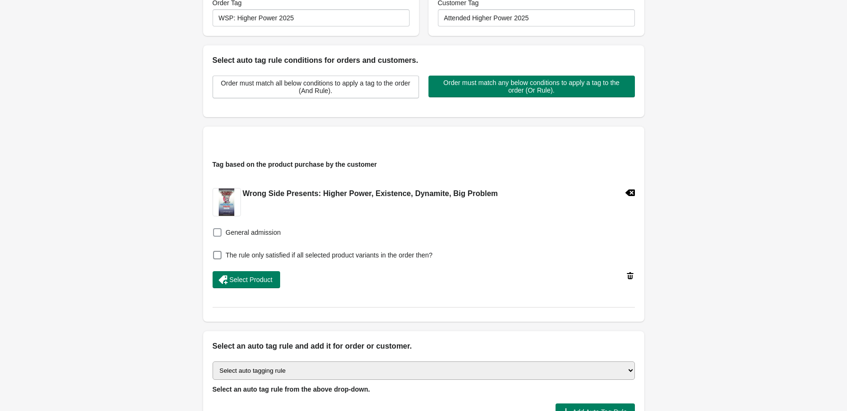 The width and height of the screenshot is (847, 411). Describe the element at coordinates (291, 389) in the screenshot. I see `span: Select an auto tag rule from the above drop-down.` at that location.